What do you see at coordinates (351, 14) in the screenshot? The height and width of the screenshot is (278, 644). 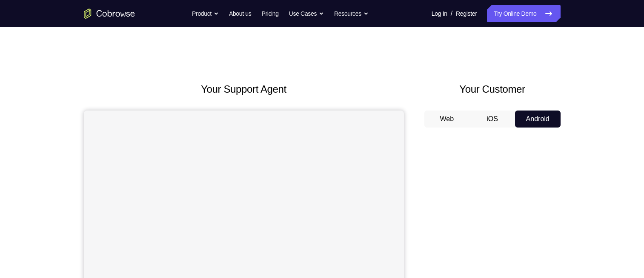 I see `button: Resources` at bounding box center [351, 14].